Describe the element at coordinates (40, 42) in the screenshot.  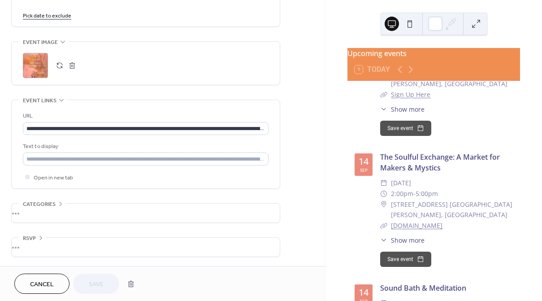
I see `span: Event image` at that location.